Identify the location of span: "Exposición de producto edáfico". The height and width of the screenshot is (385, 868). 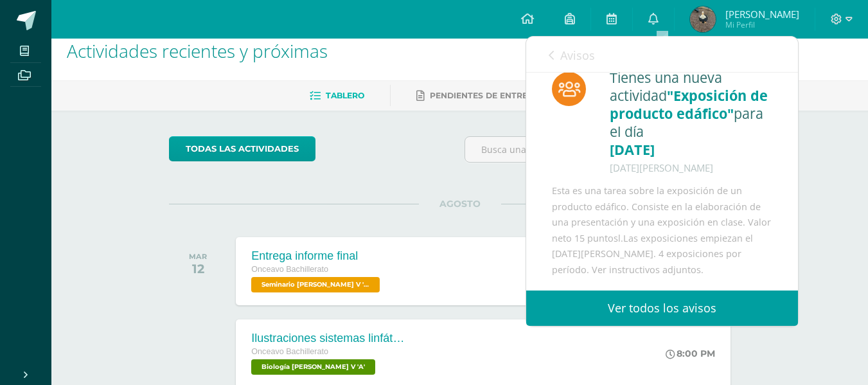
(689, 104).